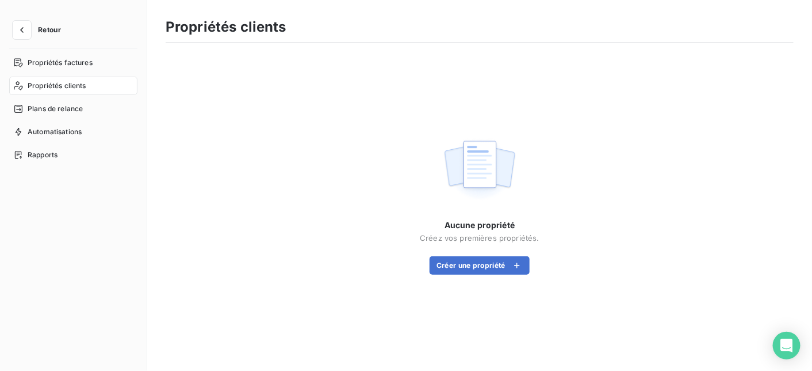 Image resolution: width=812 pixels, height=371 pixels. I want to click on span: Aucune propriété, so click(480, 225).